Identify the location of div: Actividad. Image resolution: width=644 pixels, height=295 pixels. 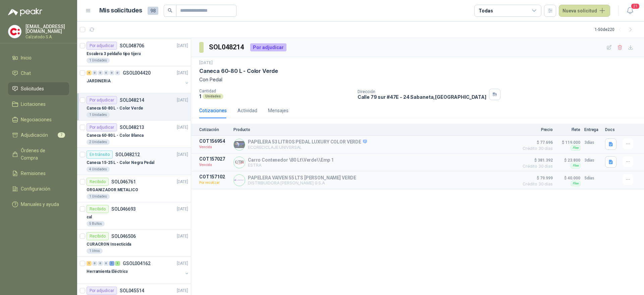
(247, 110).